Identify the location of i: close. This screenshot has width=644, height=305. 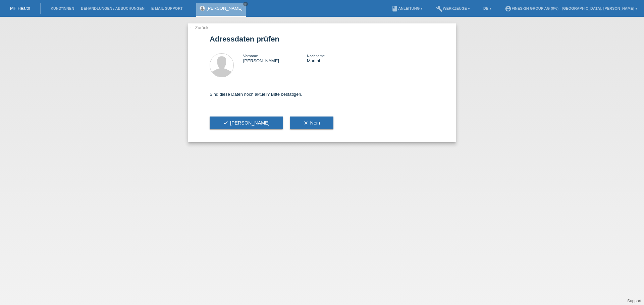
(245, 4).